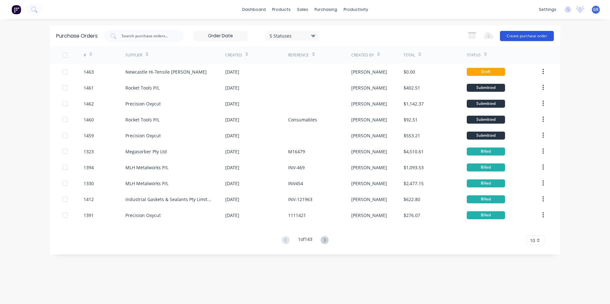 Image resolution: width=610 pixels, height=304 pixels. What do you see at coordinates (147, 36) in the screenshot?
I see `input: Search purchase orders...` at bounding box center [147, 36].